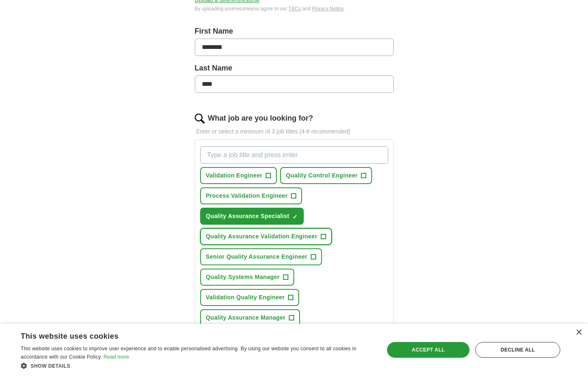  Describe the element at coordinates (295, 9) in the screenshot. I see `a: T&Cs` at that location.